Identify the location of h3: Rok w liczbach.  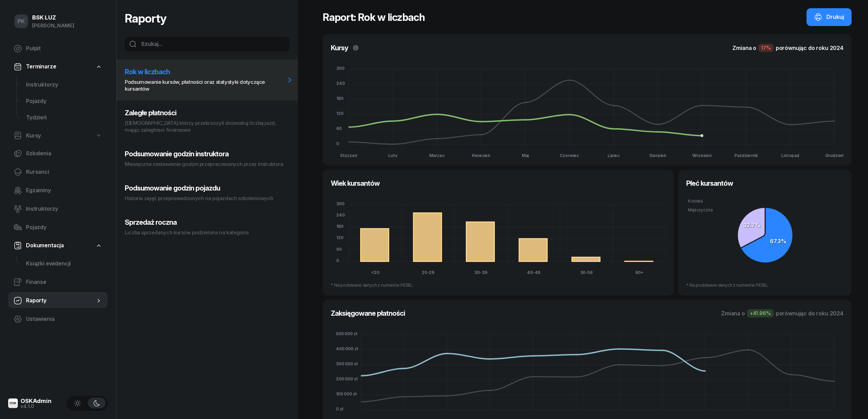
(205, 72).